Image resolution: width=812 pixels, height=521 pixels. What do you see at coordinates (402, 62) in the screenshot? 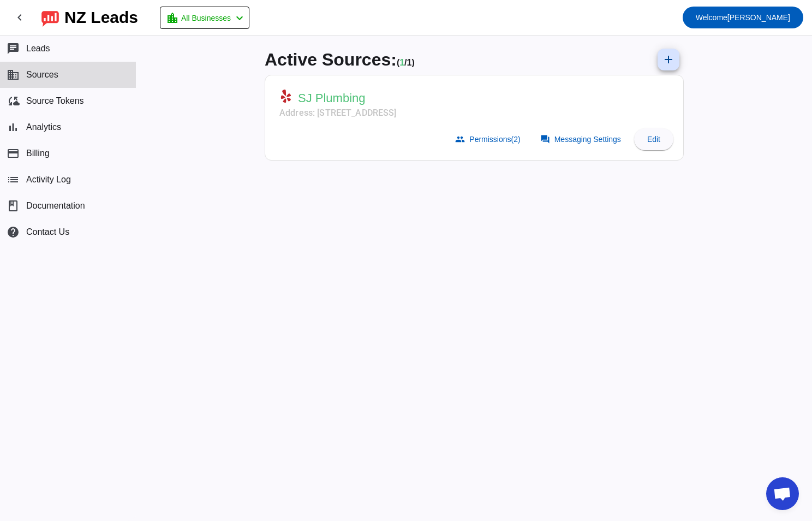
I see `span: Working` at bounding box center [402, 62].